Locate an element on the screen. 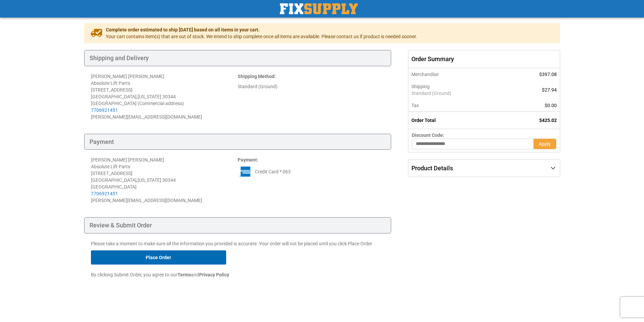  span: $397.08 is located at coordinates (548, 74).